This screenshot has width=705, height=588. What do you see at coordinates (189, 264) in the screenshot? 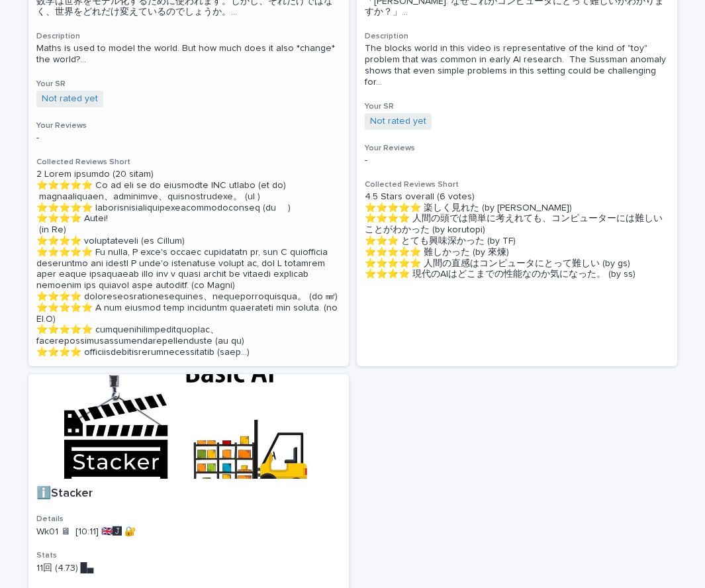
I see `p: 2 Lorem ipsumdo (20 sitam) ⭐️⭐️⭐️⭐️⭐️ Co ad eli se do eiusmodte INC utlabo (et do) magnaaliquaen、...` at bounding box center [189, 264].